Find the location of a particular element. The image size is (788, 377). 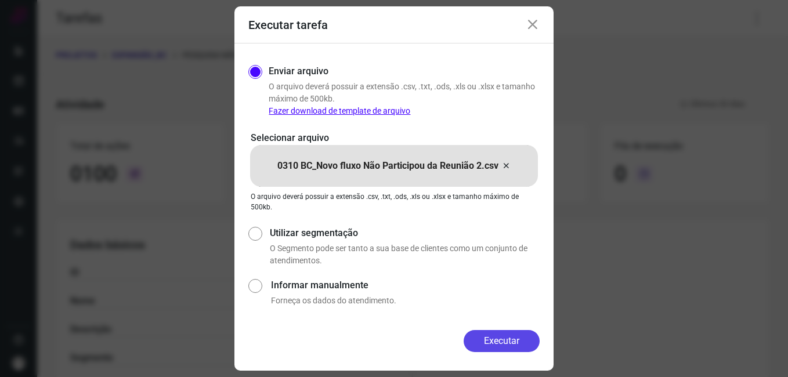

label: Utilizar segmentação is located at coordinates (404, 233).